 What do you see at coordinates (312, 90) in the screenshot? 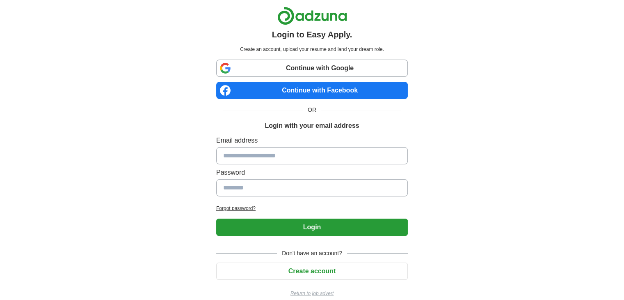
I see `a: Continue with Facebook` at bounding box center [312, 90].